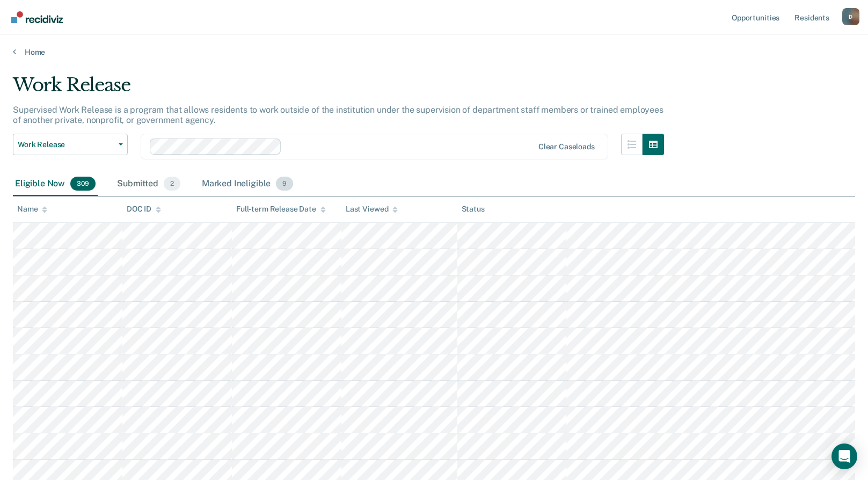 The image size is (868, 480). Describe the element at coordinates (851, 16) in the screenshot. I see `button: Profile dropdown button` at that location.